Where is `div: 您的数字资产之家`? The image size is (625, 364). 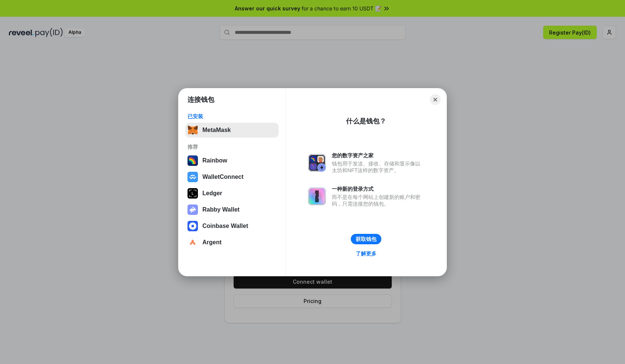 div: 您的数字资产之家 is located at coordinates (378, 156).